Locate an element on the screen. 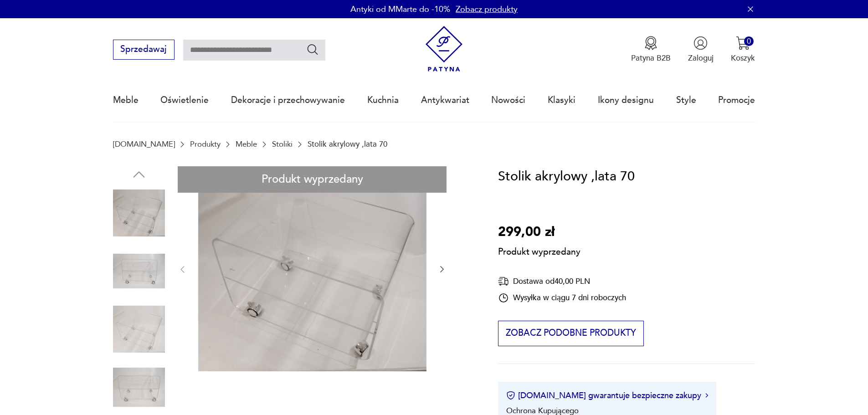  a: Sprzedawaj is located at coordinates (144, 50).